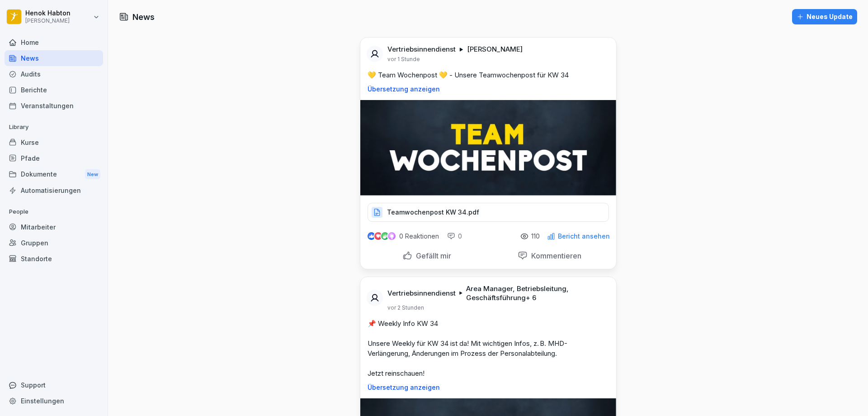 The height and width of the screenshot is (416, 868). Describe the element at coordinates (54, 243) in the screenshot. I see `div: Gruppen` at that location.